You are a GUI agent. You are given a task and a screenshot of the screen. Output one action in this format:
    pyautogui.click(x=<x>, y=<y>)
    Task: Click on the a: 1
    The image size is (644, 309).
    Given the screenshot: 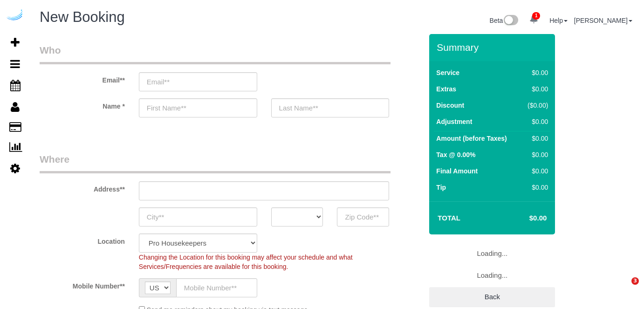 What is the action you would take?
    pyautogui.click(x=534, y=20)
    